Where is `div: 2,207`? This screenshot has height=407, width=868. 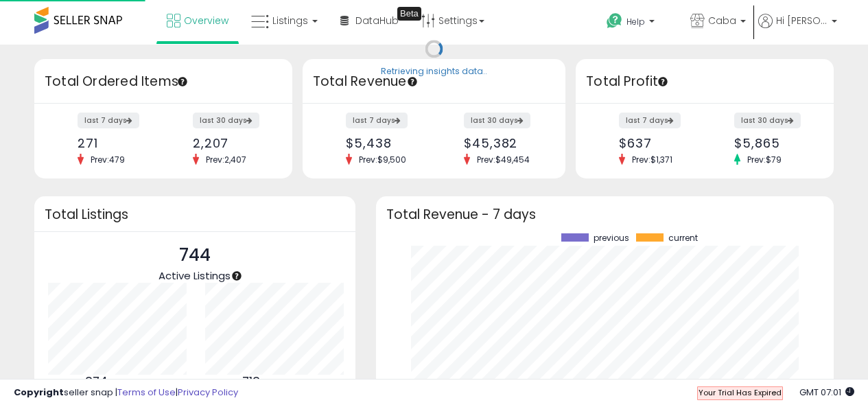
div: 2,207 is located at coordinates (230, 143).